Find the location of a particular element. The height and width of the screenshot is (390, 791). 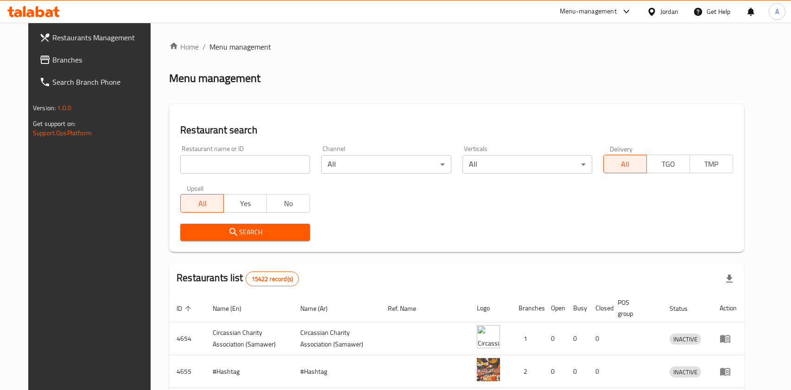

input: Search for restaurant name or ID.. is located at coordinates (245, 165).